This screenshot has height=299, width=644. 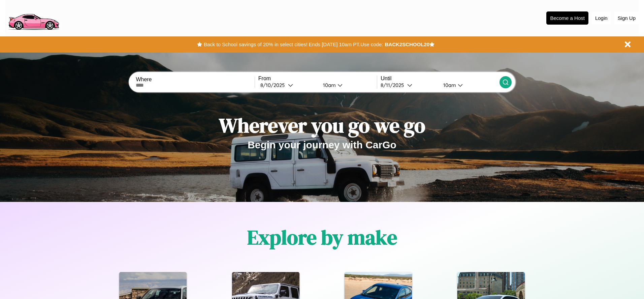 What do you see at coordinates (274, 85) in the screenshot?
I see `div: 8 / 10 / 2025` at bounding box center [274, 85].